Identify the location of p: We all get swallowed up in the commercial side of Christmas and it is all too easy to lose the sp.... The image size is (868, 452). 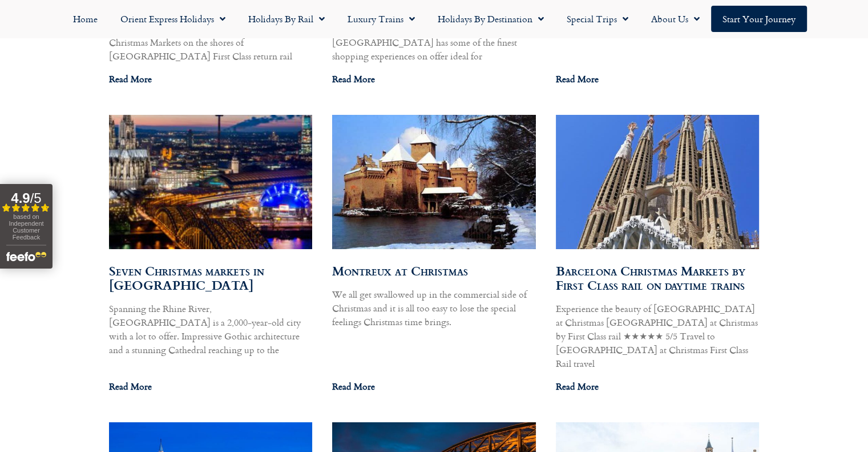
(434, 308).